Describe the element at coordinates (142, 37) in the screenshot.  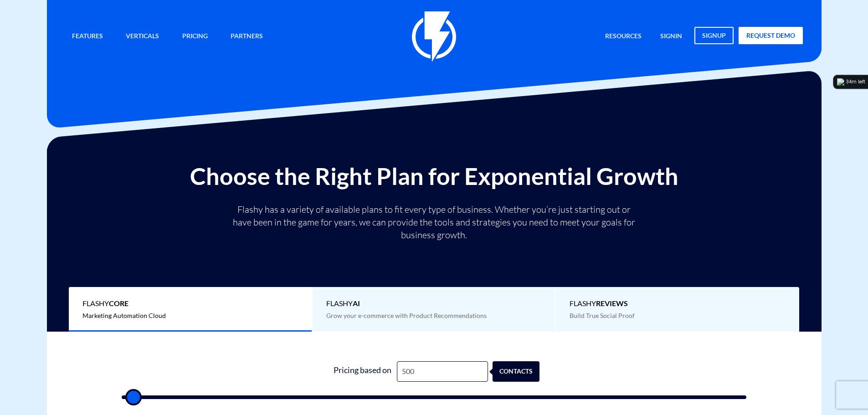
I see `a: Verticals` at that location.